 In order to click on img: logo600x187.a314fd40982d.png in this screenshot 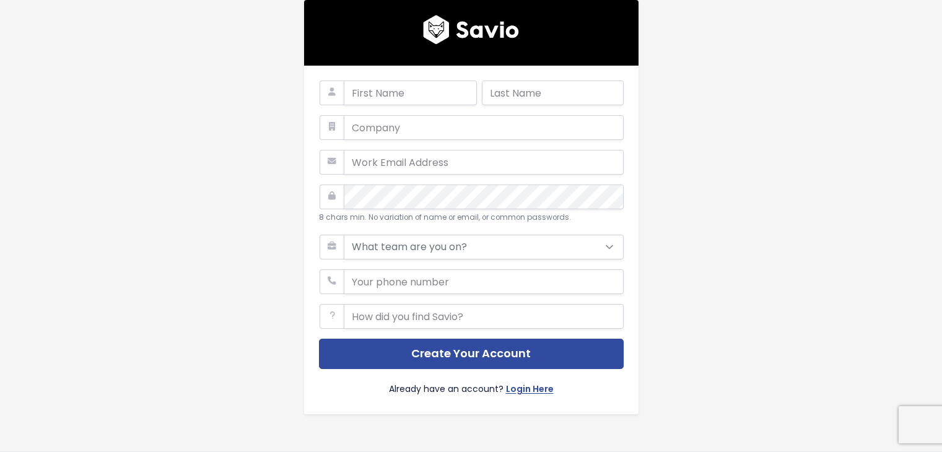, I will do `click(471, 30)`.